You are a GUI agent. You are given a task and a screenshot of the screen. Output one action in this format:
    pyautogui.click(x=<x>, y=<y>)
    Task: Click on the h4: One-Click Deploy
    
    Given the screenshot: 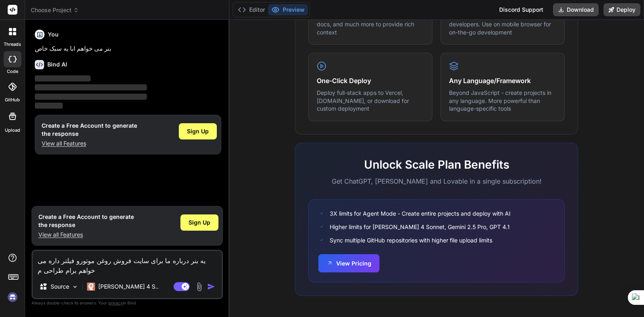 What is the action you would take?
    pyautogui.click(x=370, y=81)
    